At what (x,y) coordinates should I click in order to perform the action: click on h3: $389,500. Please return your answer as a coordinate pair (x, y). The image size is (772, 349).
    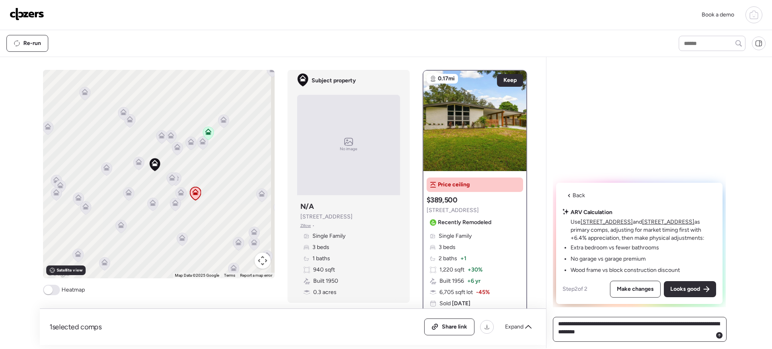
    Looking at the image, I should click on (442, 200).